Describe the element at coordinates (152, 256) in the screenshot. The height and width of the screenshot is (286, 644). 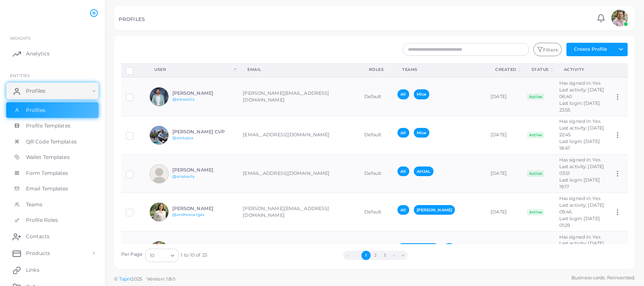
I see `span: 10` at that location.